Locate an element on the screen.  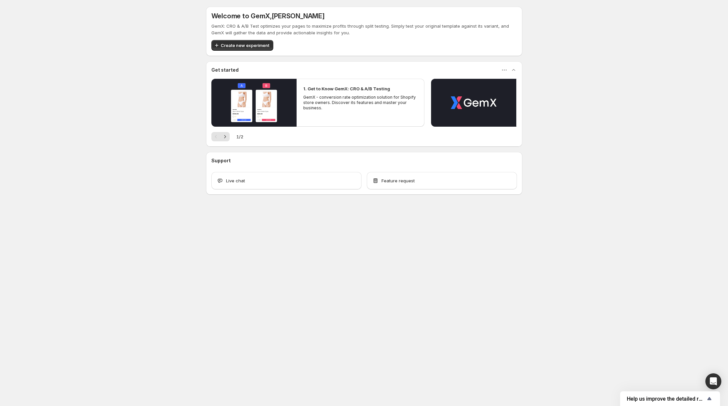
h5: Welcome to GemX is located at coordinates (268, 16).